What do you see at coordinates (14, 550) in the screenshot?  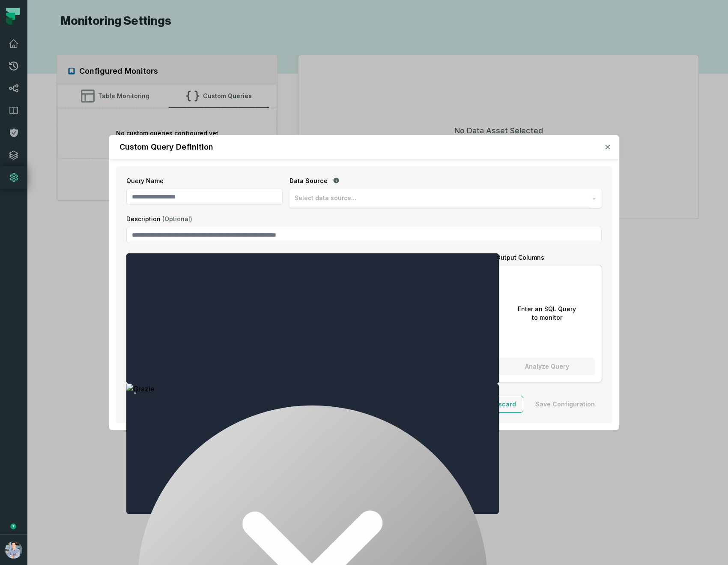 I see `img: avatar of Alon Nafta` at bounding box center [14, 550].